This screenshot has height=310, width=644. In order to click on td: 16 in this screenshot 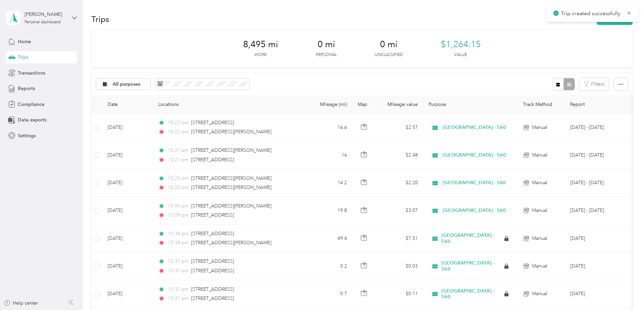, I will do `click(330, 155)`.